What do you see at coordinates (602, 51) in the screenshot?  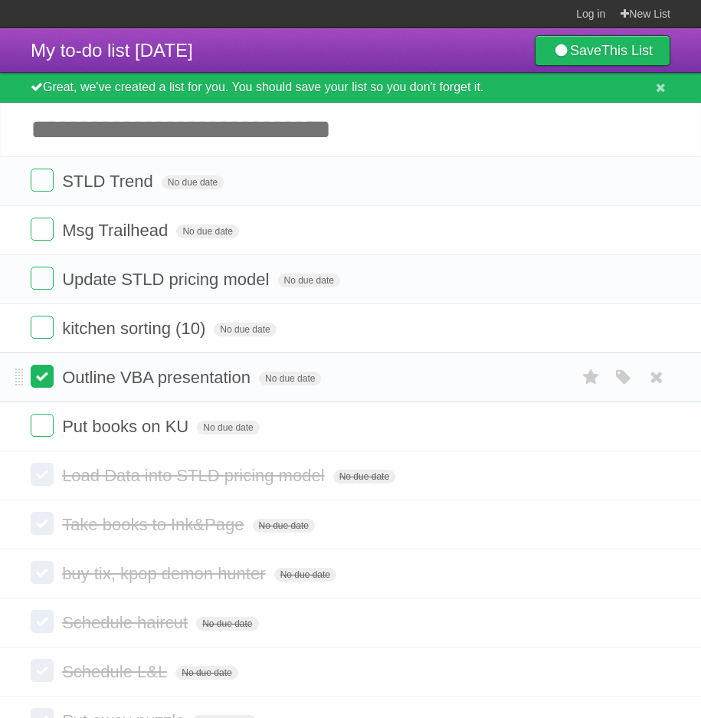 I see `a: SaveThis List` at bounding box center [602, 51].